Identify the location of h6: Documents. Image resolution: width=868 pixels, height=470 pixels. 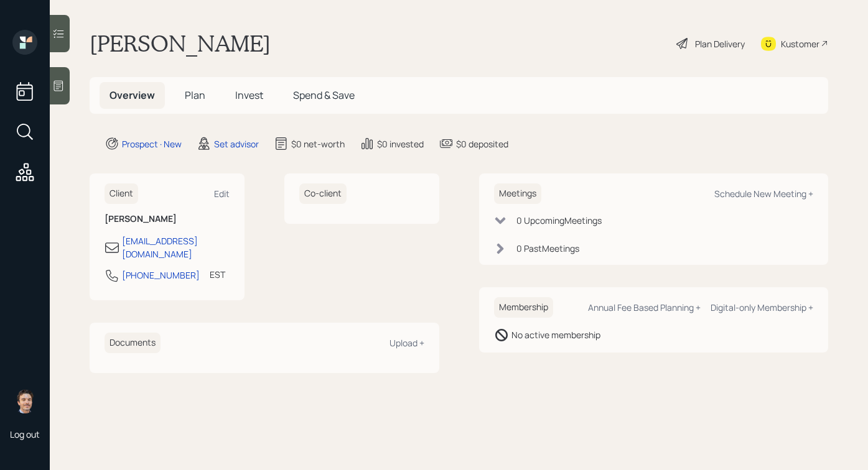
(133, 343).